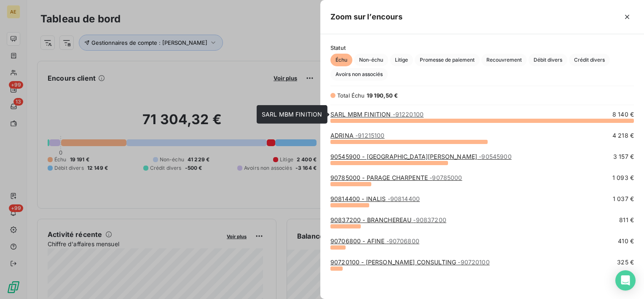 This screenshot has width=644, height=299. I want to click on button: Avoirs non associés, so click(359, 74).